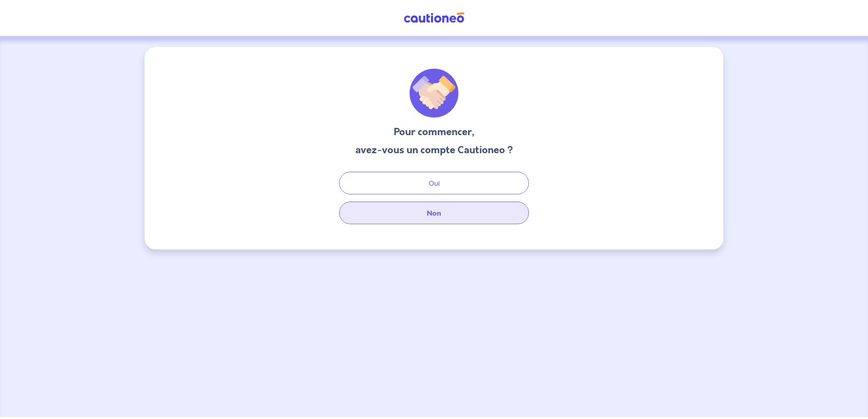 The image size is (868, 419). Describe the element at coordinates (434, 150) in the screenshot. I see `h3: avez-vous un compte Cautioneo ?` at that location.